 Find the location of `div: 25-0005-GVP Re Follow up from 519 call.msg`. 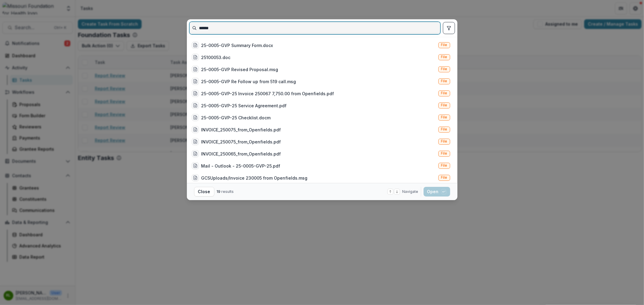

div: 25-0005-GVP Re Follow up from 519 call.msg is located at coordinates (249, 81).